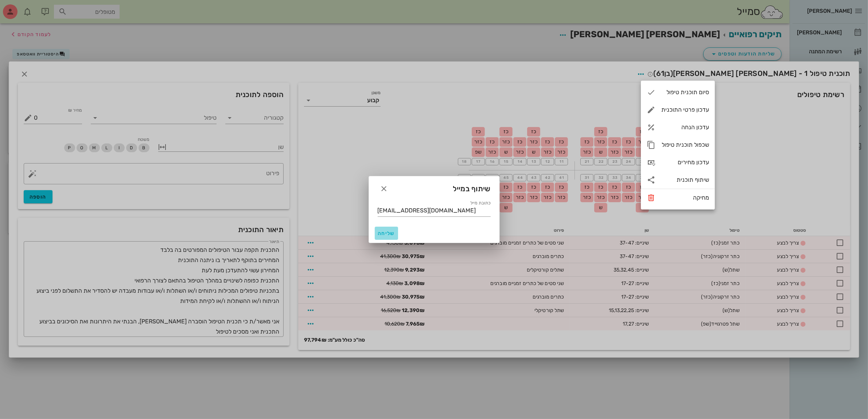 The image size is (868, 419). What do you see at coordinates (387, 233) in the screenshot?
I see `button: שליחה` at bounding box center [387, 233].